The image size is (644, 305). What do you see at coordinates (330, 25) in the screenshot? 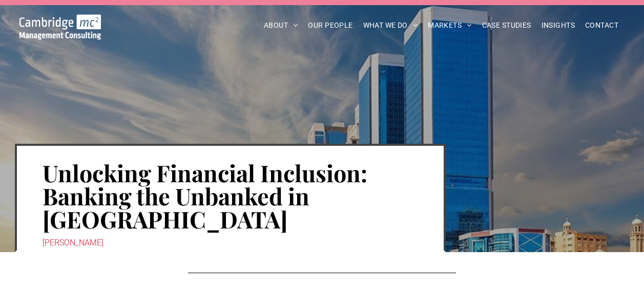
I see `a: OUR PEOPLE` at bounding box center [330, 25].